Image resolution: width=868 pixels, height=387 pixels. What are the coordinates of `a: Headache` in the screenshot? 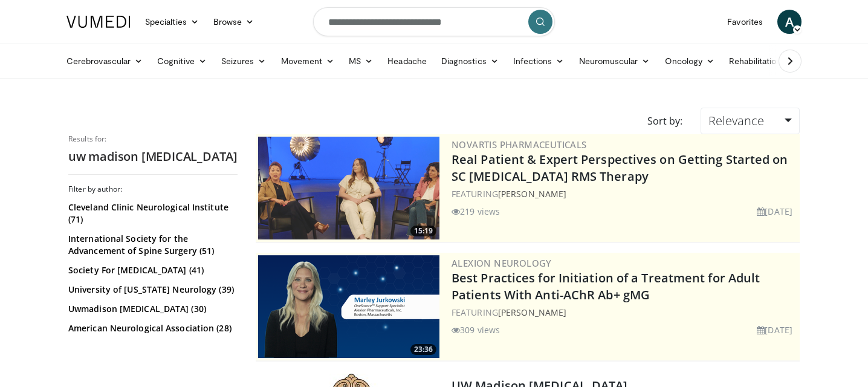 It's located at (407, 61).